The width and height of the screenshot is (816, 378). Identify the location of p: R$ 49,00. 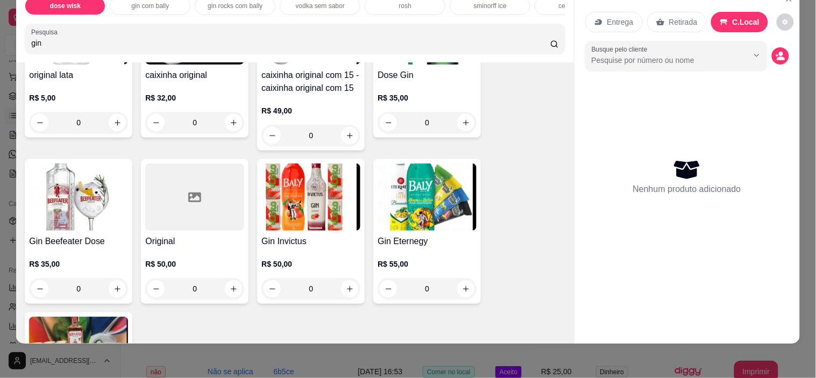
(311, 111).